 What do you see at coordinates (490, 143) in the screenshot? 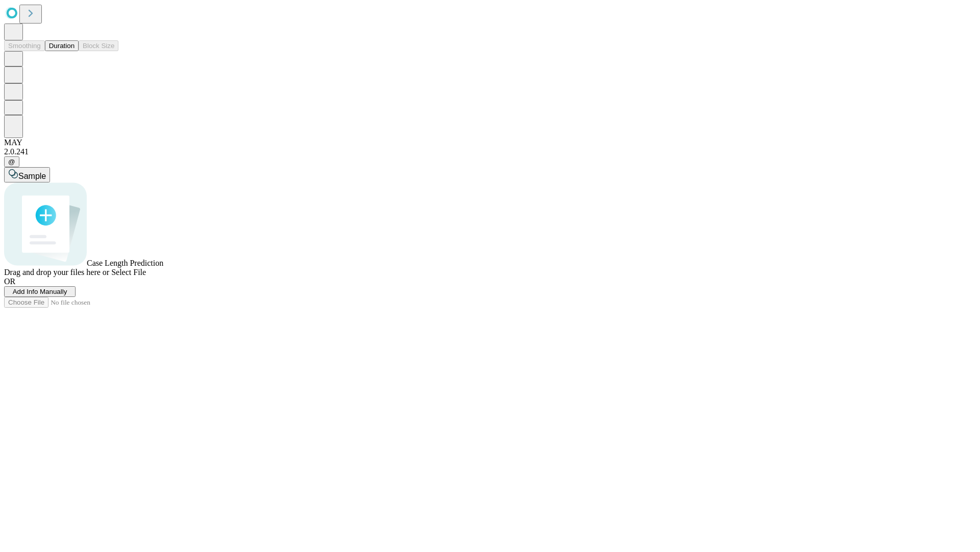
I see `div: MAY` at bounding box center [490, 143].